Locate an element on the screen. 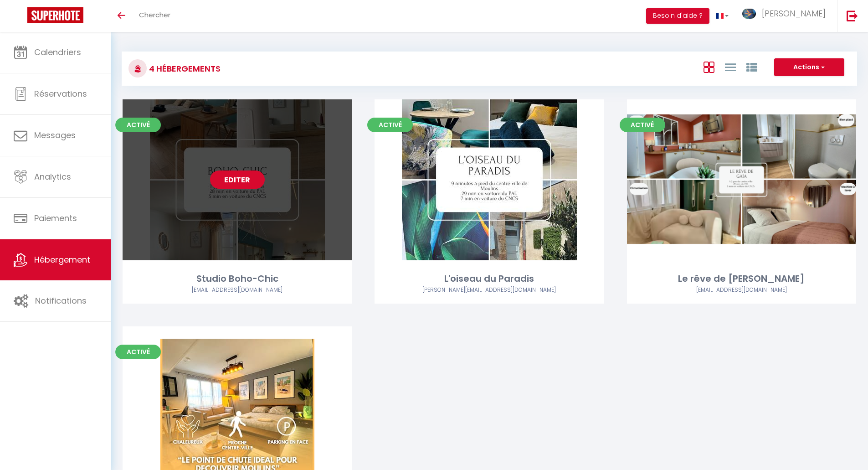 The height and width of the screenshot is (470, 868). a: Editer is located at coordinates (237, 180).